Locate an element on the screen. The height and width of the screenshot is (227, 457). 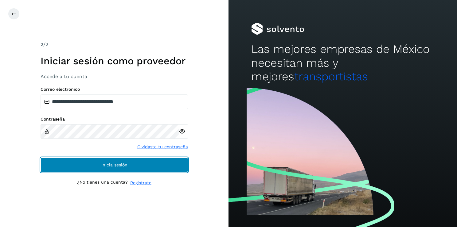
span: transportistas is located at coordinates (331, 76).